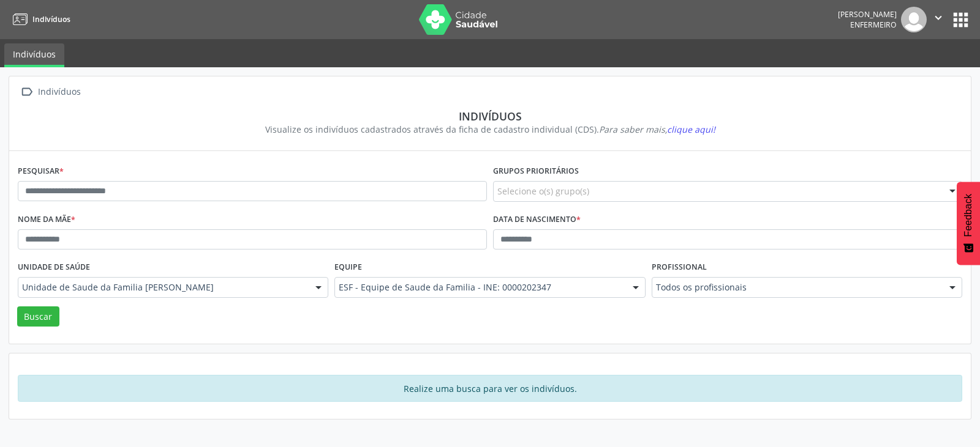 The height and width of the screenshot is (447, 980). What do you see at coordinates (914, 19) in the screenshot?
I see `img: img` at bounding box center [914, 19].